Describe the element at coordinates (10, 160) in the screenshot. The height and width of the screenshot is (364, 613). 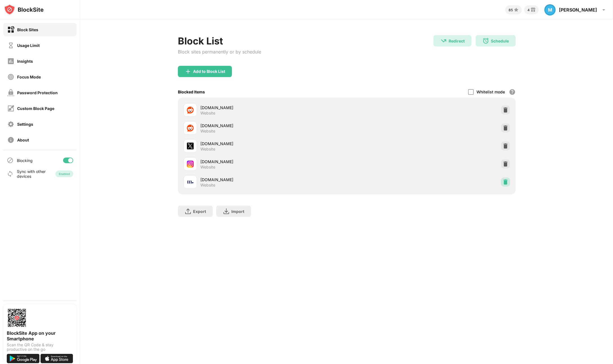
I see `img: blocking-icon.svg` at that location.